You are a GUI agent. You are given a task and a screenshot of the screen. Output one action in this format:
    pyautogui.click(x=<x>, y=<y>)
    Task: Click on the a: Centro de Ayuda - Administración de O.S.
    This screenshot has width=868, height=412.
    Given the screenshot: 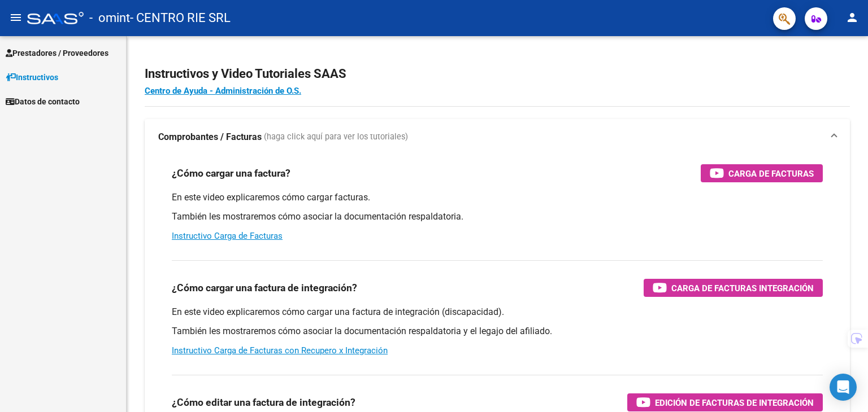 What is the action you would take?
    pyautogui.click(x=222, y=91)
    